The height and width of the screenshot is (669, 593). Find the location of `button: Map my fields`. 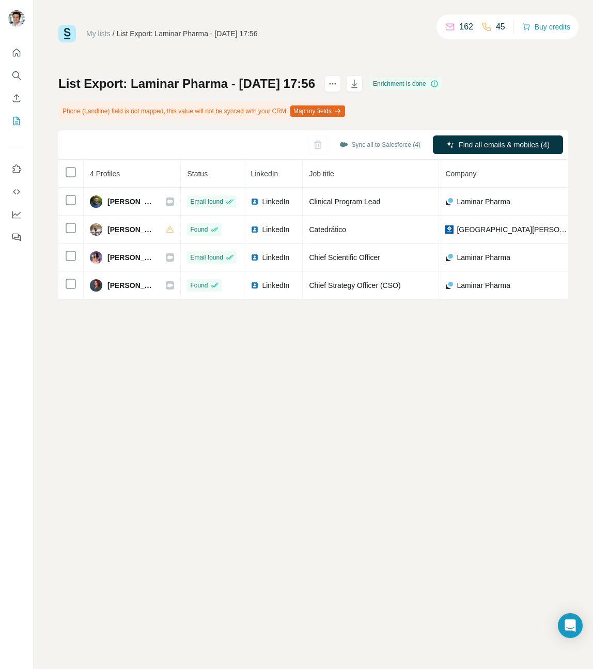

button: Map my fields is located at coordinates (318, 111).